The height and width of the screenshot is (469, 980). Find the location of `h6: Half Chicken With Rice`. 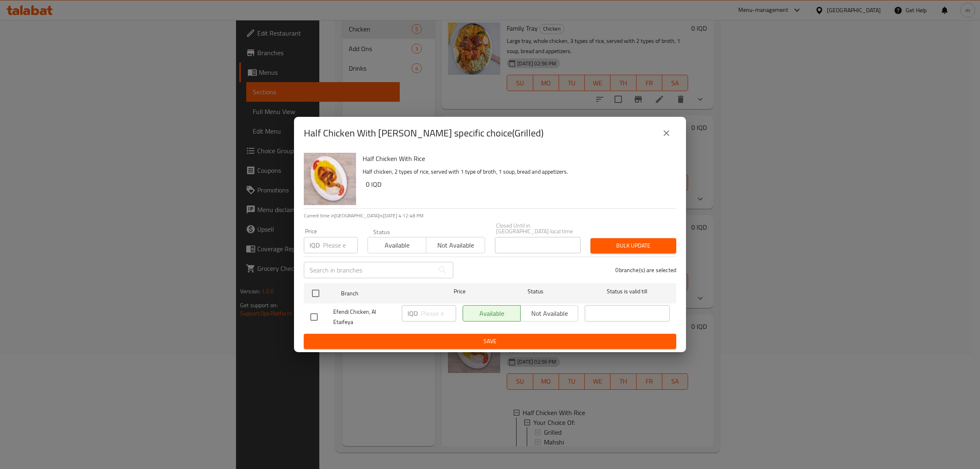

h6: Half Chicken With Rice is located at coordinates (516, 158).